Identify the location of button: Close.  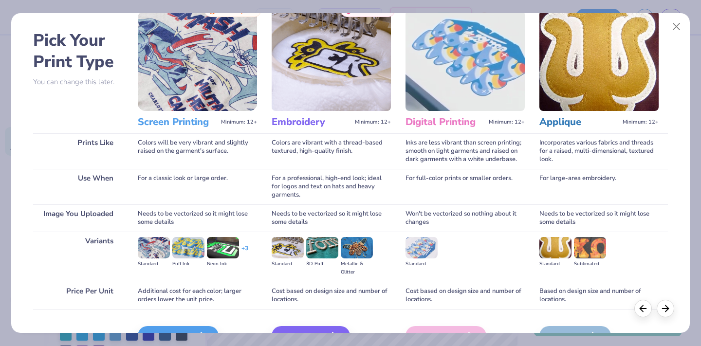
(677, 27).